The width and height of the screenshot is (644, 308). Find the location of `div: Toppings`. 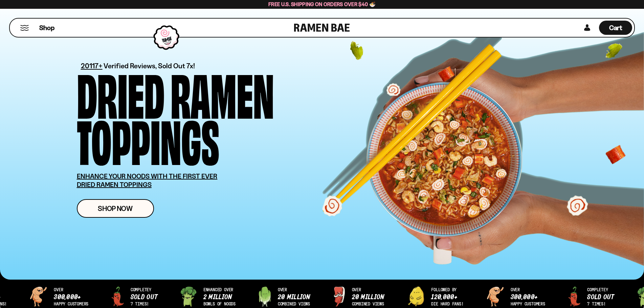

div: Toppings is located at coordinates (148, 138).